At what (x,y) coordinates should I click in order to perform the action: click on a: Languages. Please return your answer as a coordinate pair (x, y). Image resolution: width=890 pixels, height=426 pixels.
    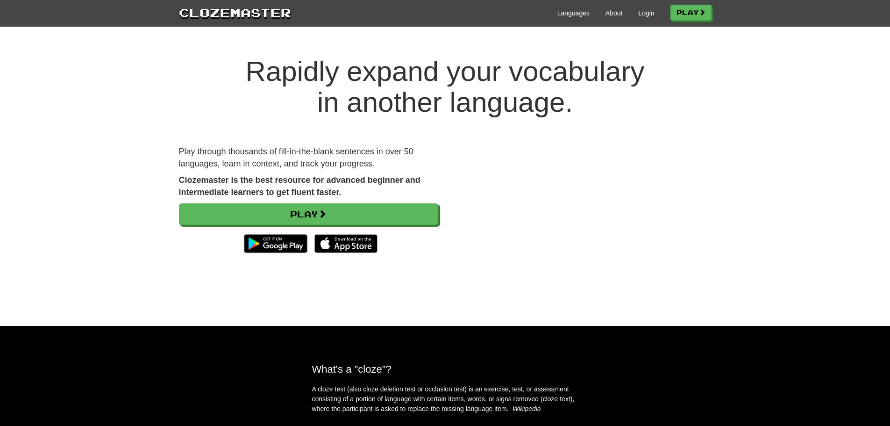
    Looking at the image, I should click on (573, 13).